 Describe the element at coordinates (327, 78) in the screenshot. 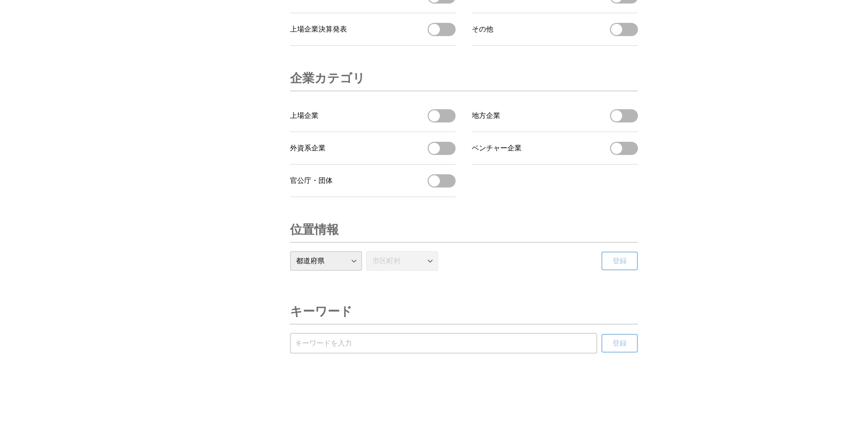

I see `h3: 企業カテゴリ` at that location.